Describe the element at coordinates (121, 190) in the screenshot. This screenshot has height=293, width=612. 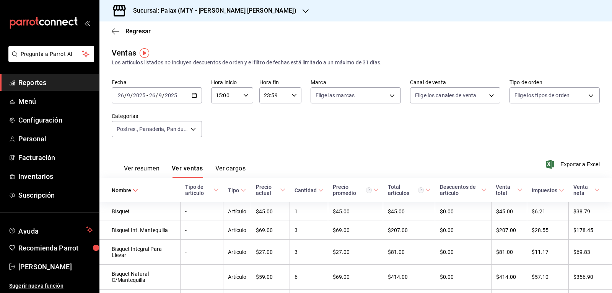
I see `div: Nombre` at that location.